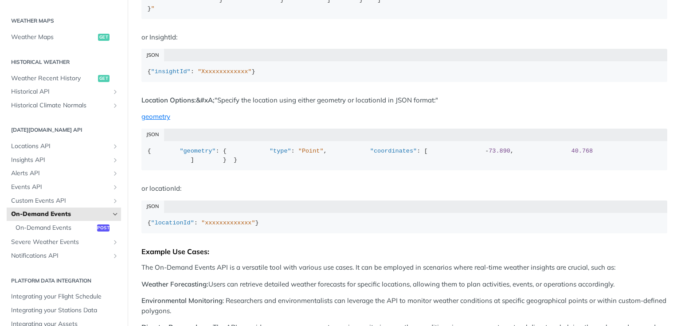  What do you see at coordinates (60, 160) in the screenshot?
I see `span: Insights API` at bounding box center [60, 160].